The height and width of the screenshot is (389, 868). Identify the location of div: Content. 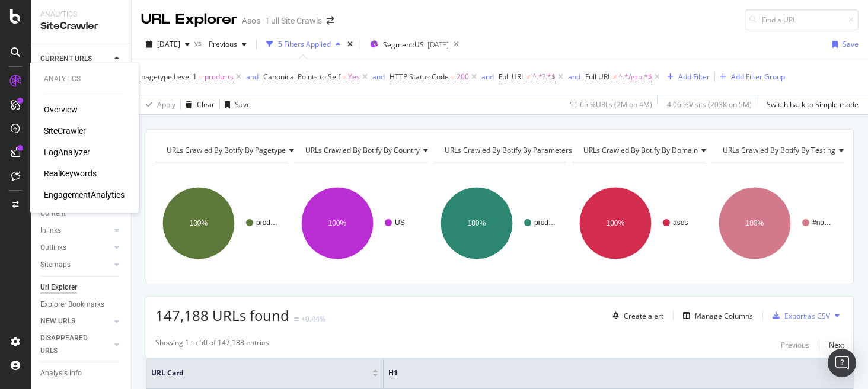
(53, 213).